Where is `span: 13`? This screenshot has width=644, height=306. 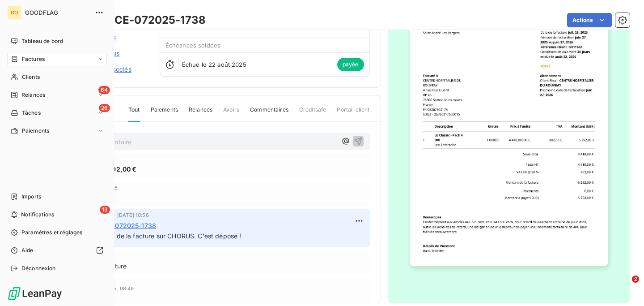
span: 13 is located at coordinates (105, 209).